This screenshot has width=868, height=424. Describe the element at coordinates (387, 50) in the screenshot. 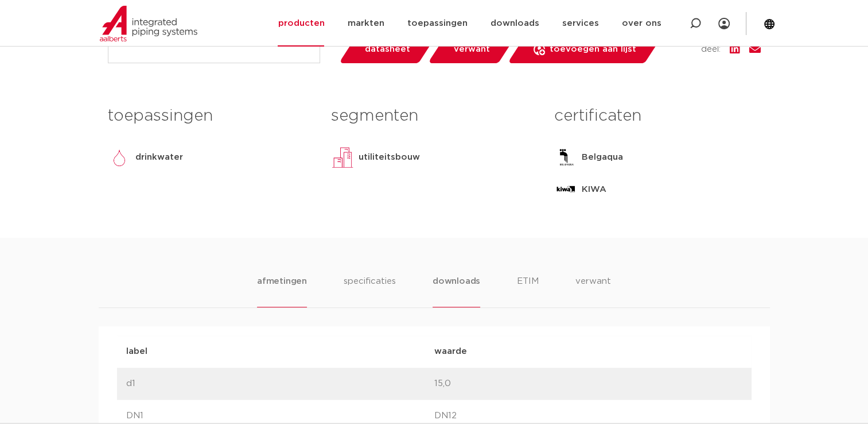

I see `a: datasheet` at that location.